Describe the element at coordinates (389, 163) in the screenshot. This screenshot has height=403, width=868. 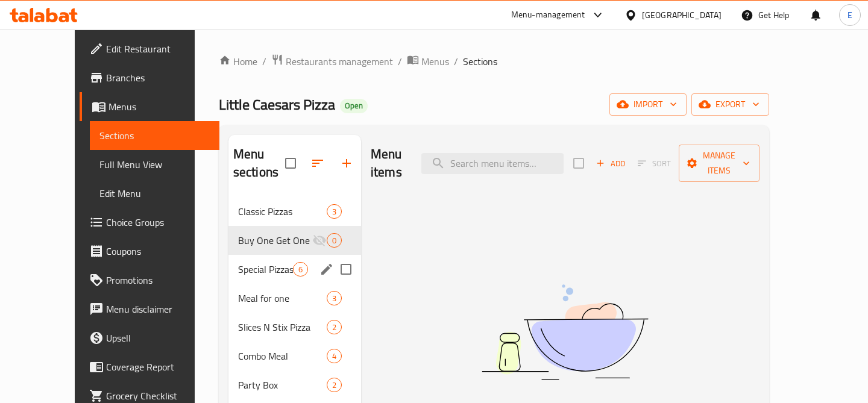
I see `h2: Menu items` at that location.